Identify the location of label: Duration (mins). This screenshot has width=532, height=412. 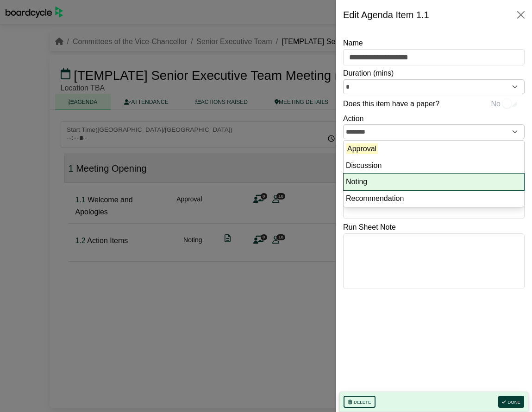
(368, 73).